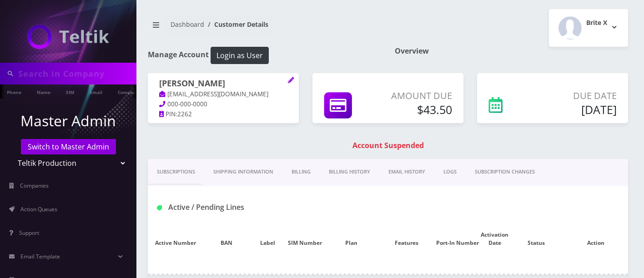 This screenshot has width=644, height=278. What do you see at coordinates (44, 91) in the screenshot?
I see `a: Name` at bounding box center [44, 91].